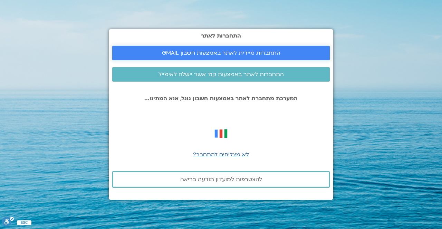  I want to click on span: התחברות לאתר באמצעות קוד אשר יישלח לאימייל, so click(221, 75).